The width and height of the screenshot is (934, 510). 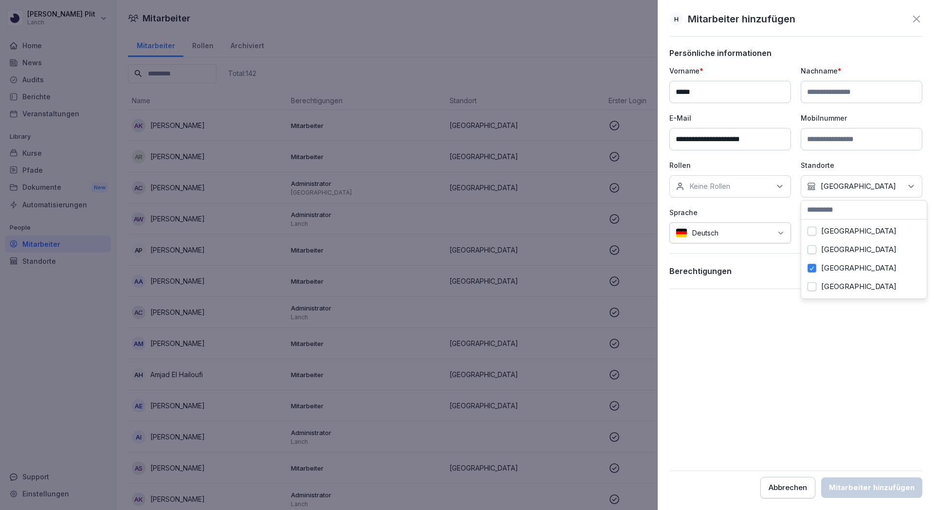 I want to click on p: Mitarbeiter hinzufügen, so click(x=742, y=19).